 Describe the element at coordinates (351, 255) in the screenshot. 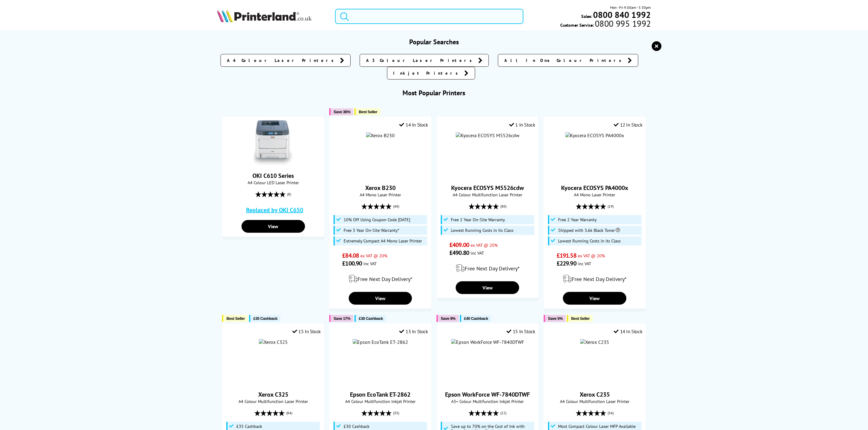

I see `span: £84.08` at that location.